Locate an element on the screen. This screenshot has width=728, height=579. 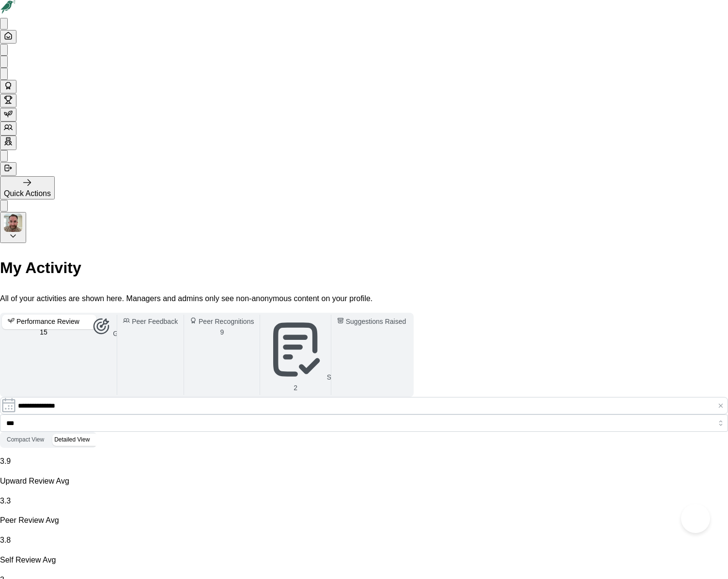
span: Quick Actions is located at coordinates (27, 193).